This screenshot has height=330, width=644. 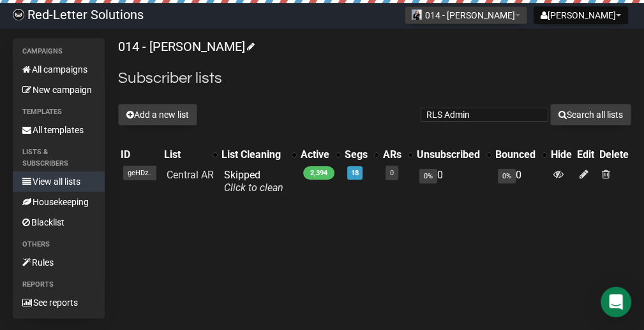 What do you see at coordinates (616, 302) in the screenshot?
I see `div: Open Intercom Messenger` at bounding box center [616, 302].